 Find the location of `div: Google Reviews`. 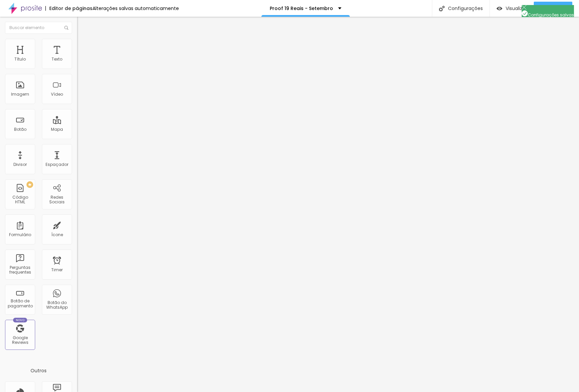

div: Google Reviews is located at coordinates (20, 340).